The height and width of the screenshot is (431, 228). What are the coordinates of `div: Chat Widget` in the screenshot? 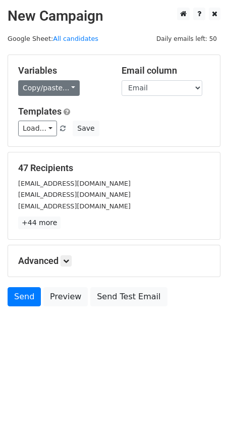 It's located at (203, 407).